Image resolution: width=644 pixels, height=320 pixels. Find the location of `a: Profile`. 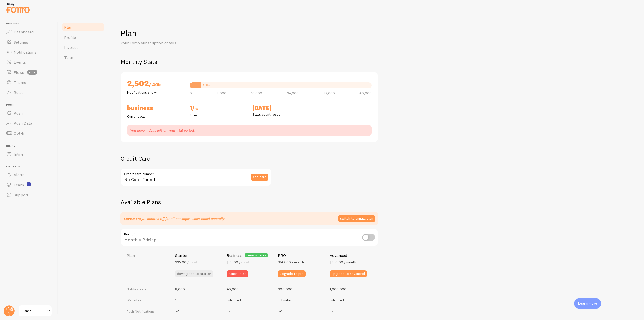

a: Profile is located at coordinates (83, 38).